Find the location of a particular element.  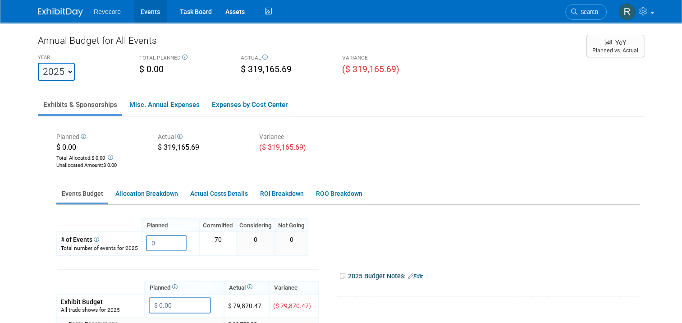

div: 2025 Budget Notes: is located at coordinates (489, 276).